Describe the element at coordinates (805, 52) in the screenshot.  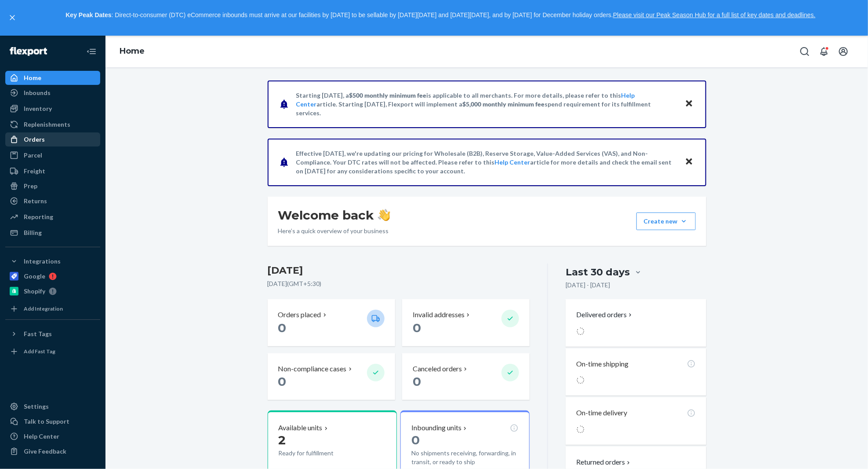
I see `button: Open Search Box` at that location.